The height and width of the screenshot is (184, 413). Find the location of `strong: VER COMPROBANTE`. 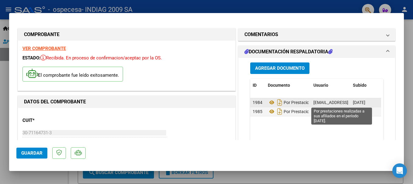

strong: VER COMPROBANTE is located at coordinates (44, 49).